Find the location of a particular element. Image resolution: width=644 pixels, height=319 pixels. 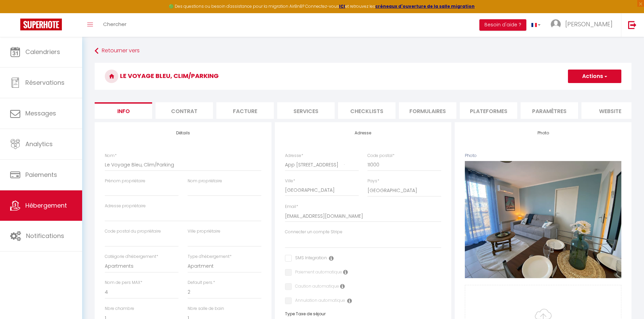

span: Paiements is located at coordinates (41, 175).